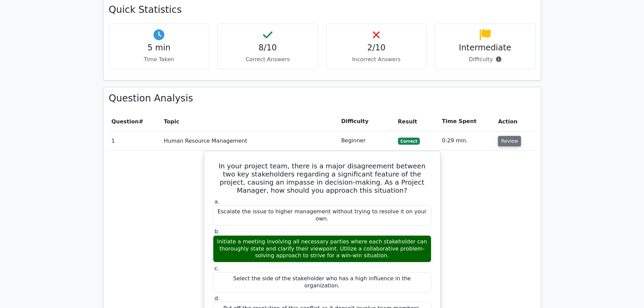  Describe the element at coordinates (467, 141) in the screenshot. I see `td: 0:29 min.` at that location.